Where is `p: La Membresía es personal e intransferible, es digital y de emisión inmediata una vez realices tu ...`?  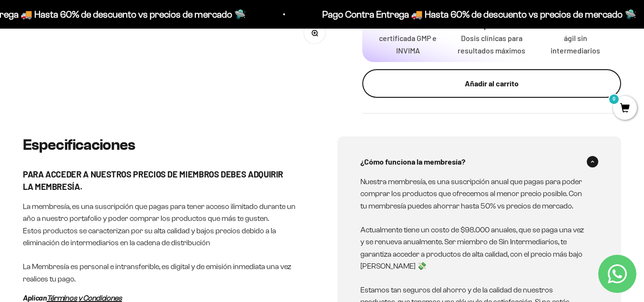
p: La Membresía es personal e intransferible, es digital y de emisión inmediata una vez realices tu ... is located at coordinates (165, 272).